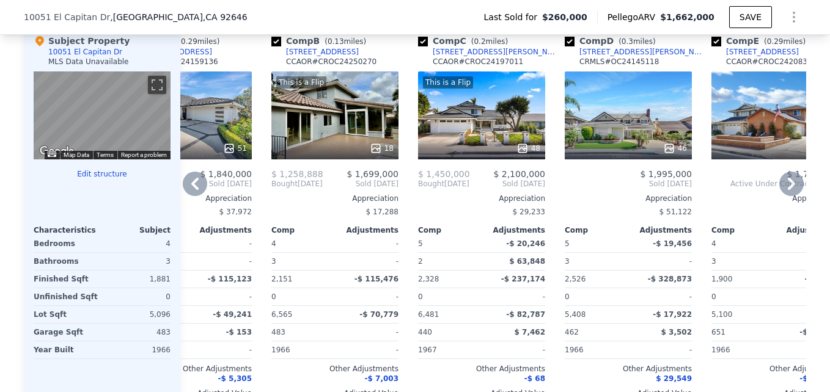 This screenshot has width=830, height=392. What do you see at coordinates (81, 41) in the screenshot?
I see `div: Subject Property` at bounding box center [81, 41].